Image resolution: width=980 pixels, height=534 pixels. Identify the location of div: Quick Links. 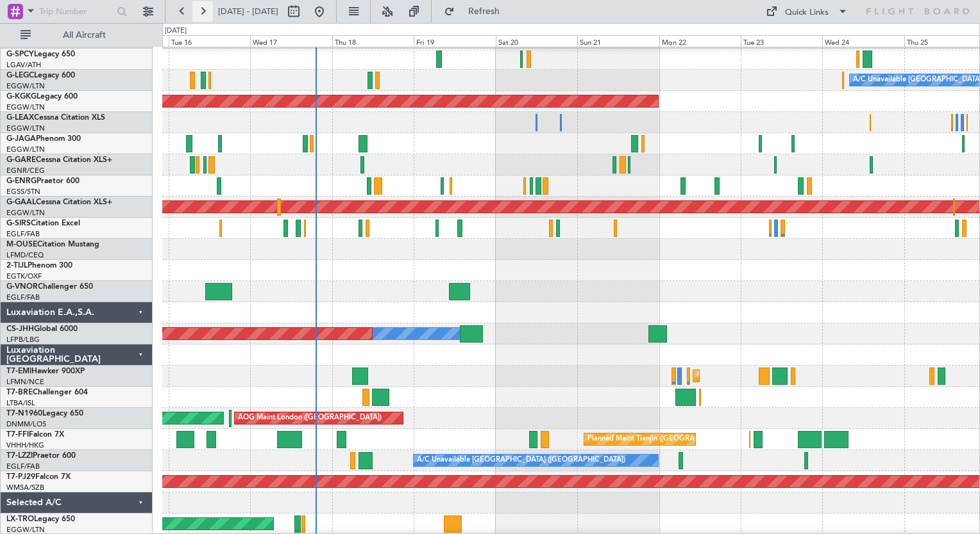
(807, 13).